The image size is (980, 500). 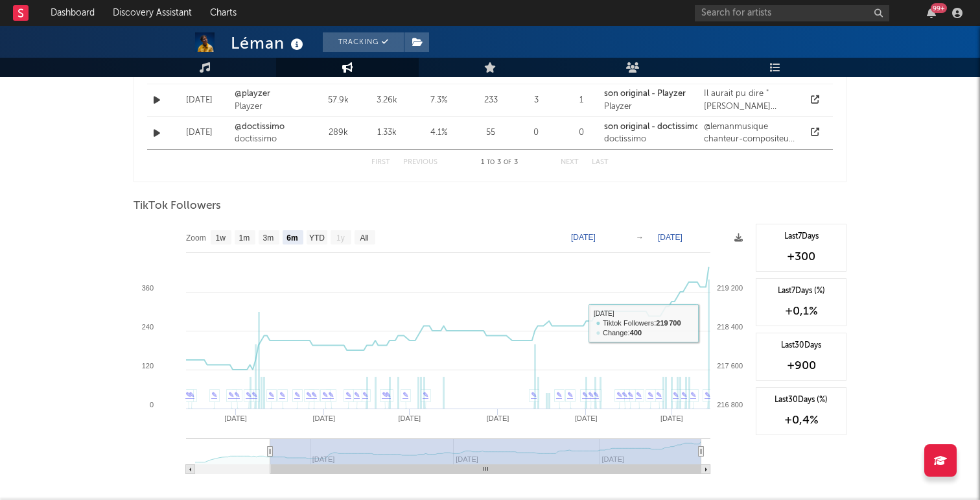 I want to click on text: 1y, so click(x=340, y=238).